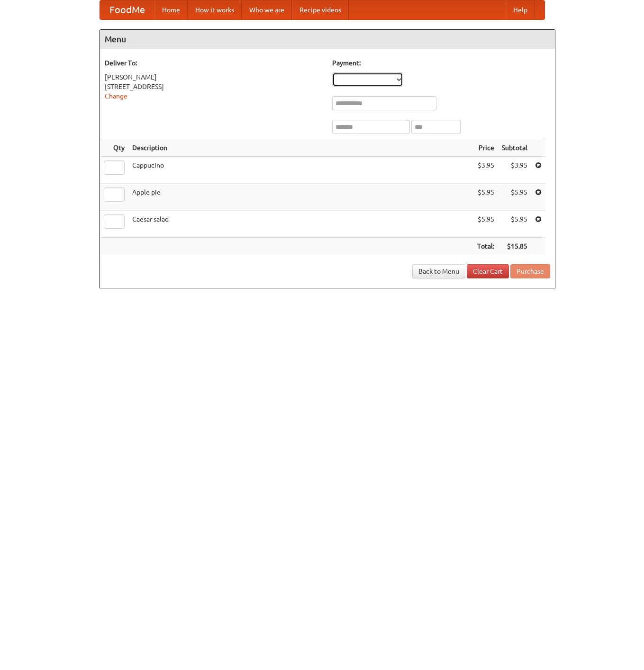 This screenshot has width=644, height=670. Describe the element at coordinates (267, 10) in the screenshot. I see `a: Who we are` at that location.